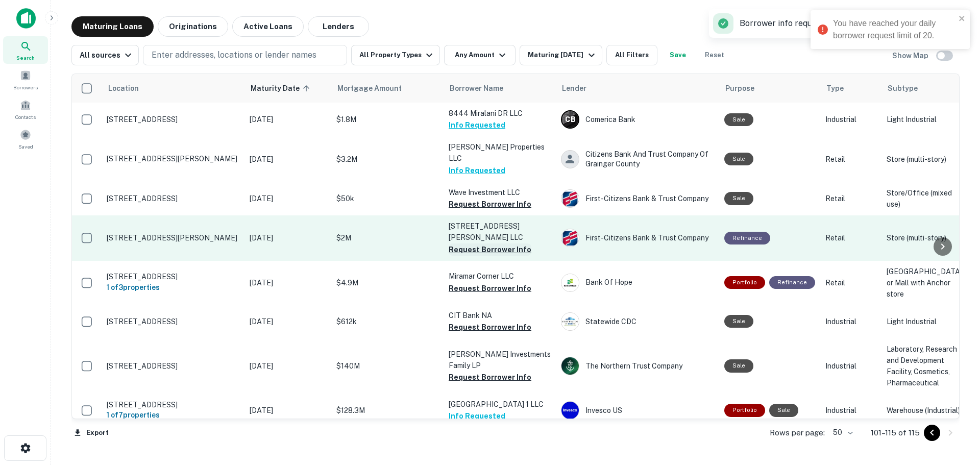 Image resolution: width=980 pixels, height=465 pixels. I want to click on p: Light Industrial, so click(924, 321).